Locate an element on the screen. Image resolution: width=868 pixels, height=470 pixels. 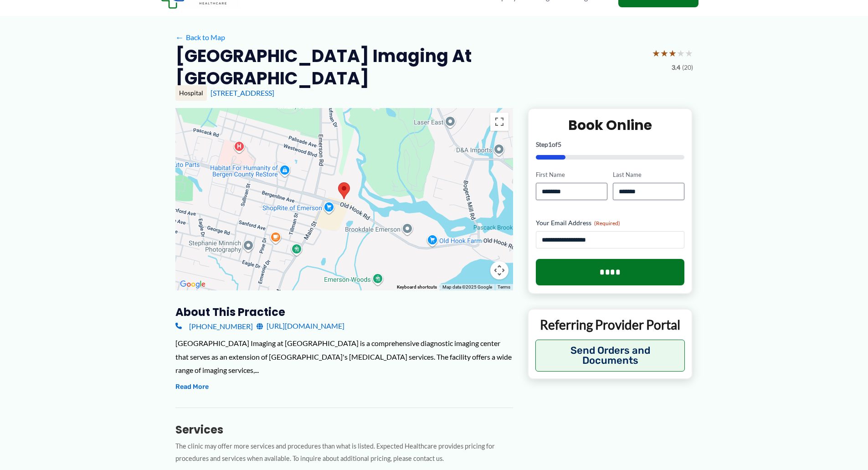
button: Toggle fullscreen view is located at coordinates (499, 122).